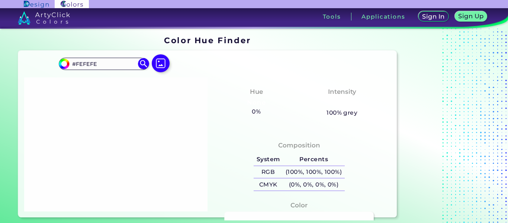 The height and width of the screenshot is (223, 508). I want to click on h5: (0%, 0%, 0%, 0%), so click(313, 184).